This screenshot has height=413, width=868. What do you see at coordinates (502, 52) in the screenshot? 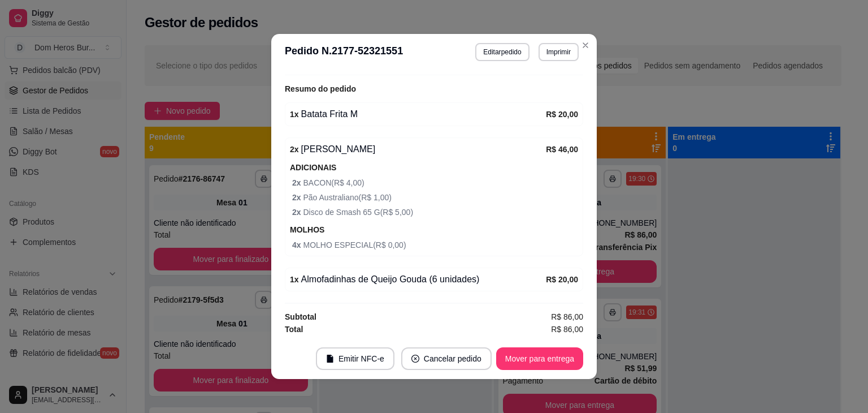
I see `button: Editarpedido` at bounding box center [502, 52].